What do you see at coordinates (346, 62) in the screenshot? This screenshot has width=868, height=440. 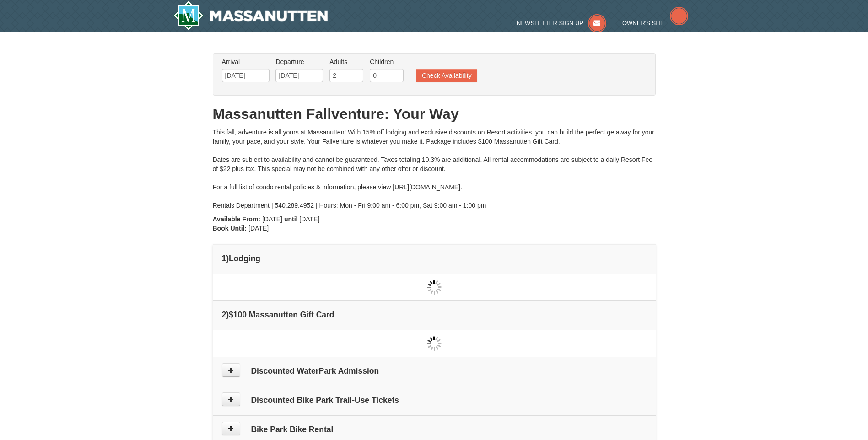 I see `label: Adults` at bounding box center [346, 62].